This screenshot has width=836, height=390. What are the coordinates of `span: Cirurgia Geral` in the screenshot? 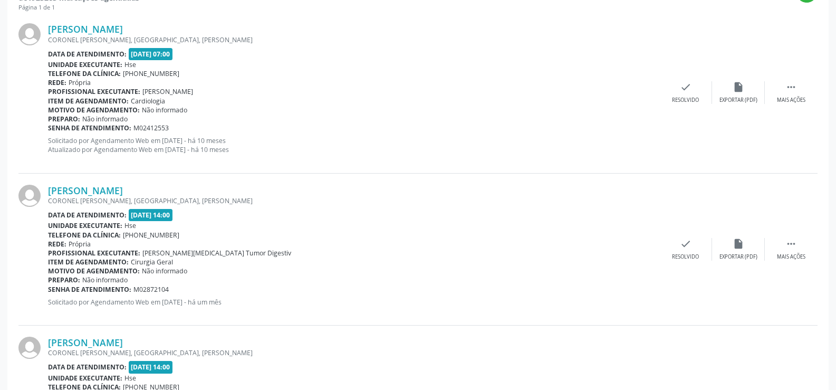 It's located at (152, 261).